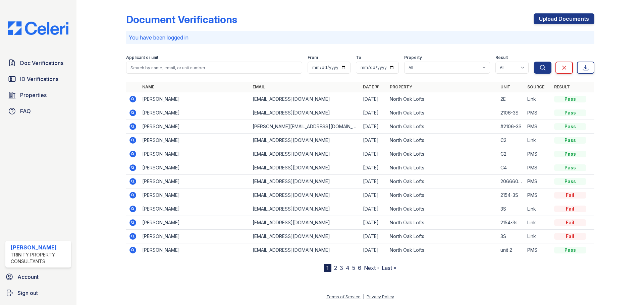 The height and width of the screenshot is (305, 644). What do you see at coordinates (259, 87) in the screenshot?
I see `a: Email` at bounding box center [259, 87].